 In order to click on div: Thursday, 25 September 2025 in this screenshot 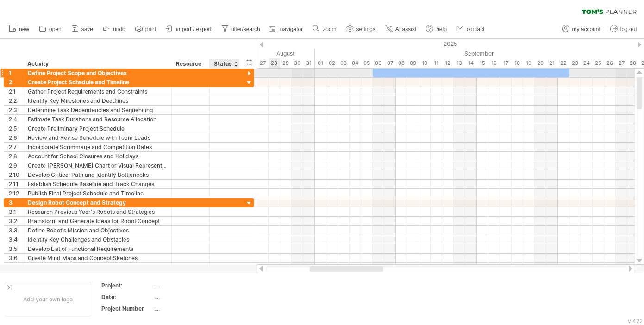, I will do `click(598, 63)`.